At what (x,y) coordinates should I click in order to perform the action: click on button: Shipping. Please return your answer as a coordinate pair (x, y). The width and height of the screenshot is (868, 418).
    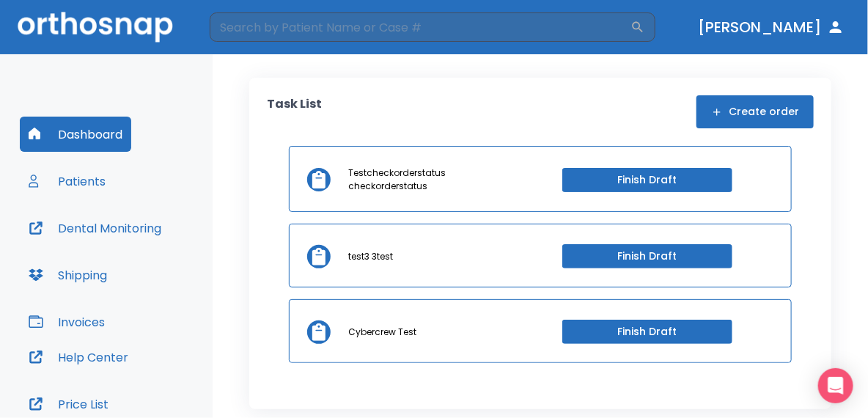
    Looking at the image, I should click on (67, 276).